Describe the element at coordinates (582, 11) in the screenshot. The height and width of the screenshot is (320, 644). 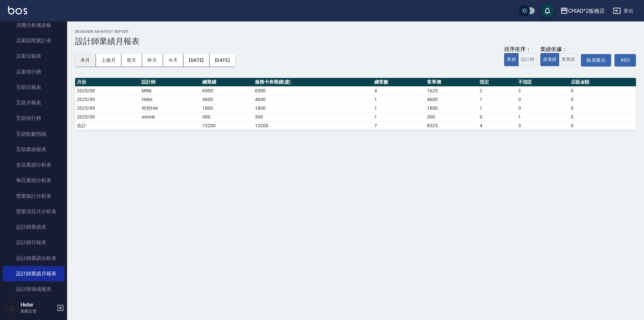
I see `button: CHIAO^2板橋店` at that location.